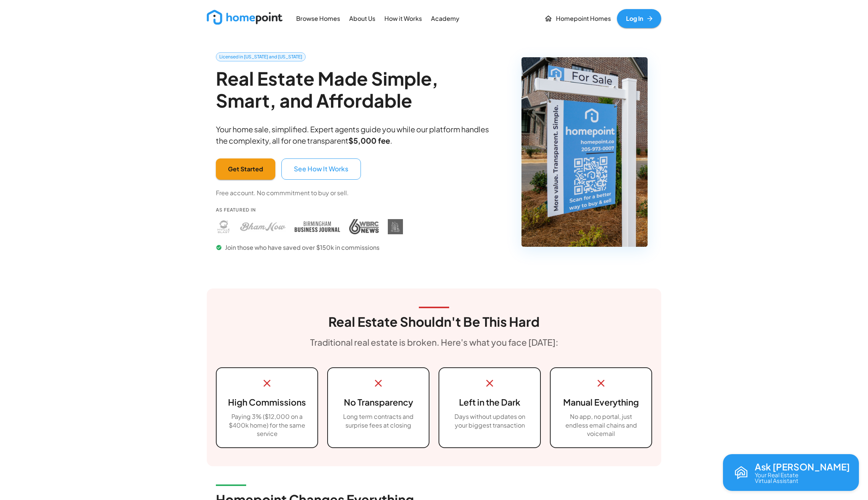  I want to click on a: Academy, so click(445, 18).